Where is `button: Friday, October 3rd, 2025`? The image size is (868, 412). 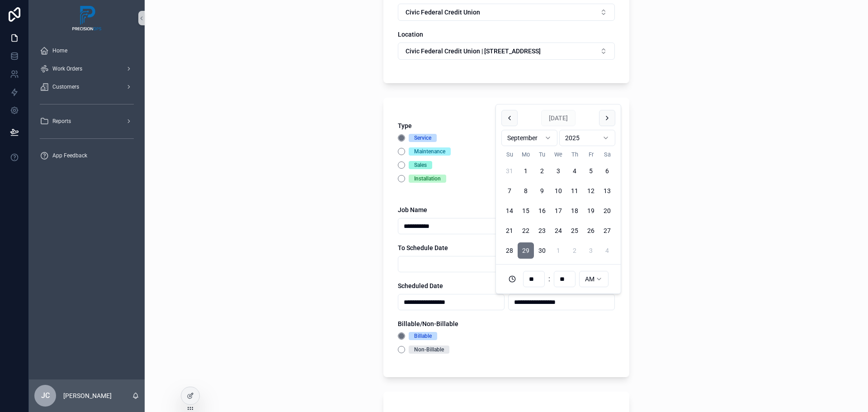
button: Friday, October 3rd, 2025 is located at coordinates (591, 251).